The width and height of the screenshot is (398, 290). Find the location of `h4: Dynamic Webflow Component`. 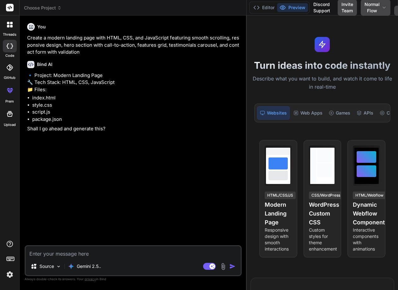

h4: Dynamic Webflow Component is located at coordinates (366, 214).